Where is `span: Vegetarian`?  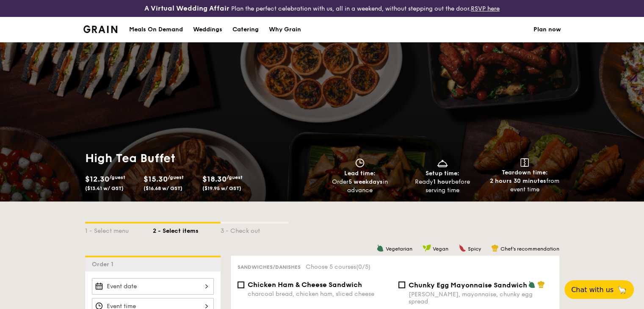 span: Vegetarian is located at coordinates (399, 249).